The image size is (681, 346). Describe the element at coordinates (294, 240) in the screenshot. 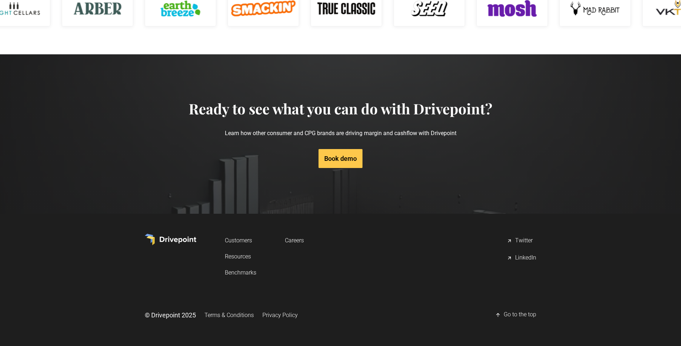

I see `a: Careers` at that location.